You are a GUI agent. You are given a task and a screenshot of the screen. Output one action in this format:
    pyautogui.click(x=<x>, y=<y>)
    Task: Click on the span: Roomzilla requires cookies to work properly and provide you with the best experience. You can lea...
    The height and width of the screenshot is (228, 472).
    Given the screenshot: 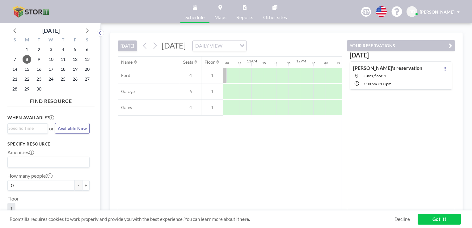 What is the action you would take?
    pyautogui.click(x=202, y=219)
    